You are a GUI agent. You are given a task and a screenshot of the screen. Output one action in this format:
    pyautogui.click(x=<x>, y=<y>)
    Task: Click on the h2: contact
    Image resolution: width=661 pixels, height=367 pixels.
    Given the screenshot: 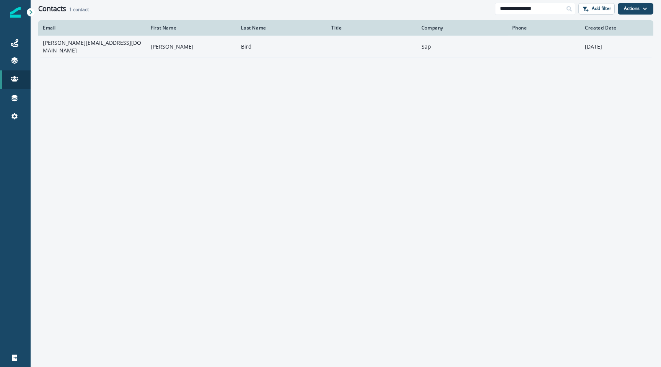 What is the action you would take?
    pyautogui.click(x=79, y=10)
    